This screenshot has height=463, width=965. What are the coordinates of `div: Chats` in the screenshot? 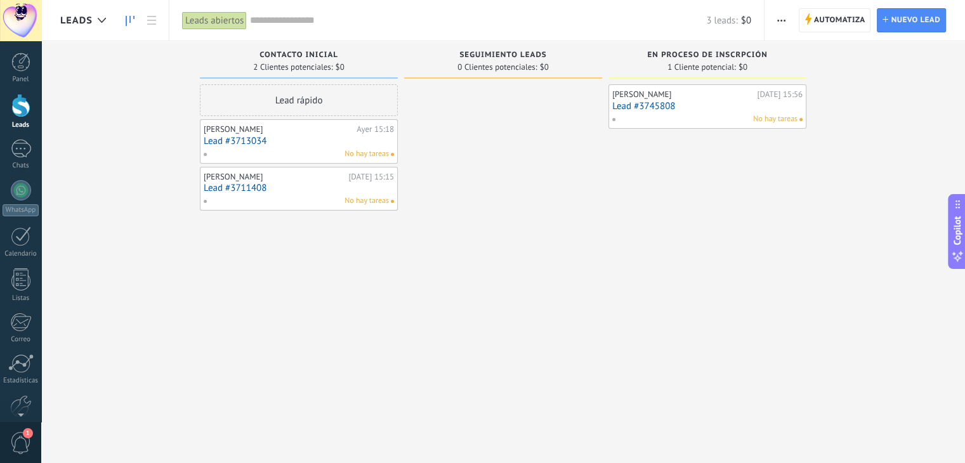 It's located at (21, 166).